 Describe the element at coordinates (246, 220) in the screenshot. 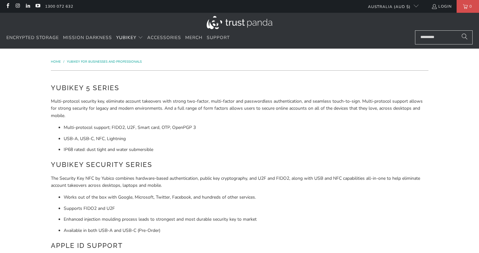

I see `li: Enhanced injection moulding process leads to strongest and most durable security key to market` at that location.